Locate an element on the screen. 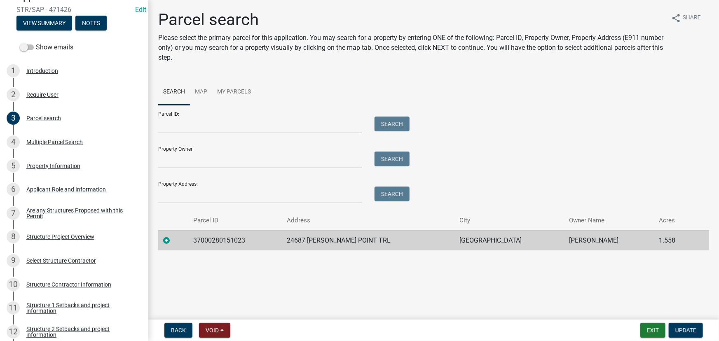 This screenshot has width=719, height=341. div: Structure Project Overview is located at coordinates (60, 237).